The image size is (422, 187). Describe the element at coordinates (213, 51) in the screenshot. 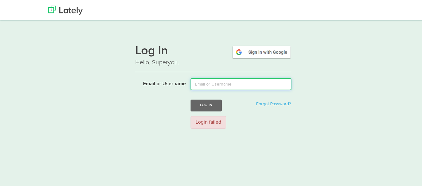

I see `h1: Log In` at that location.